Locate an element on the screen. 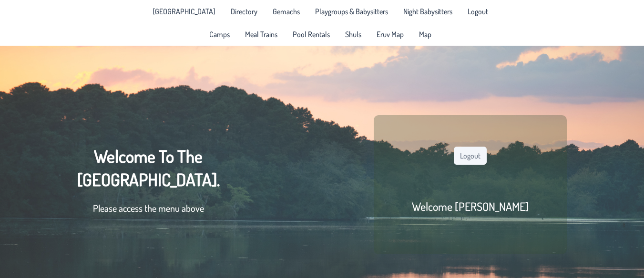 The width and height of the screenshot is (644, 278). li: Pool Rentals is located at coordinates (311, 34).